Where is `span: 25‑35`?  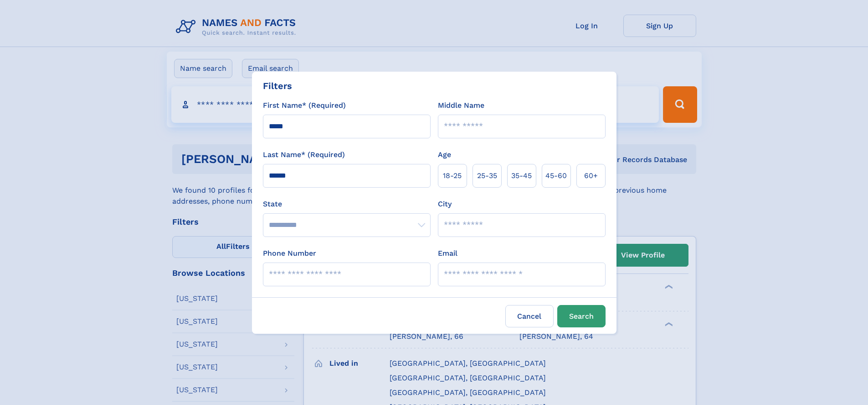
span: 25‑35 is located at coordinates (487, 175).